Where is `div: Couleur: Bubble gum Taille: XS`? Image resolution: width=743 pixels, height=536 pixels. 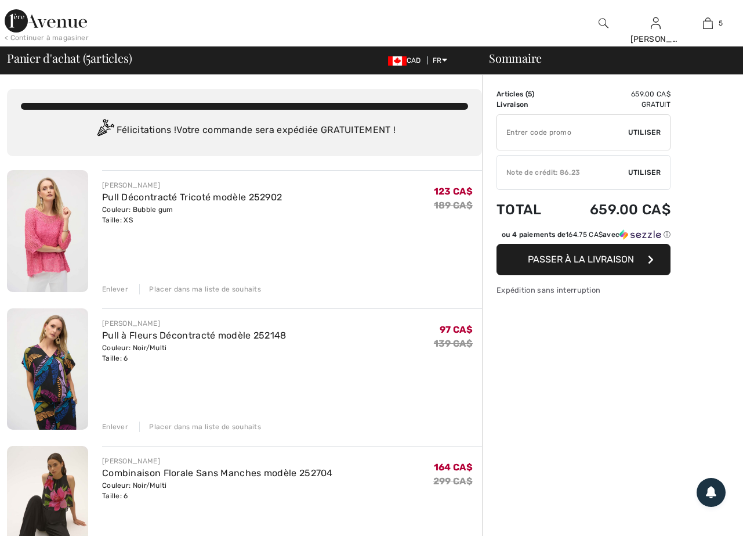 div: Couleur: Bubble gum Taille: XS is located at coordinates (192, 215).